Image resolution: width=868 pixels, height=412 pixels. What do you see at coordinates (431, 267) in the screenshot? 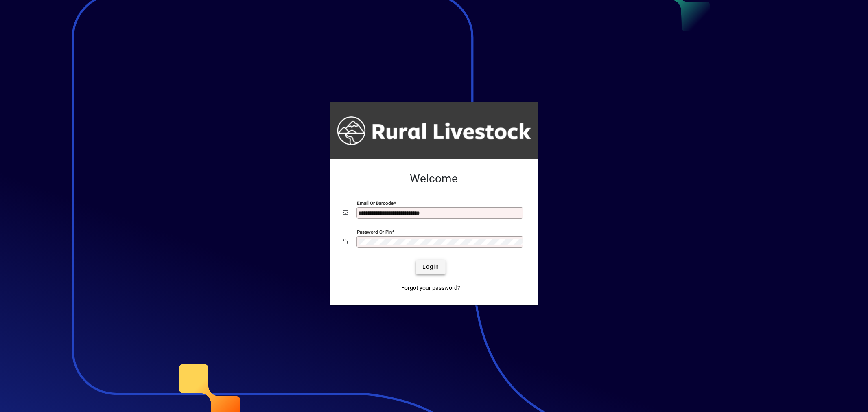
I see `button: Login` at bounding box center [431, 267].